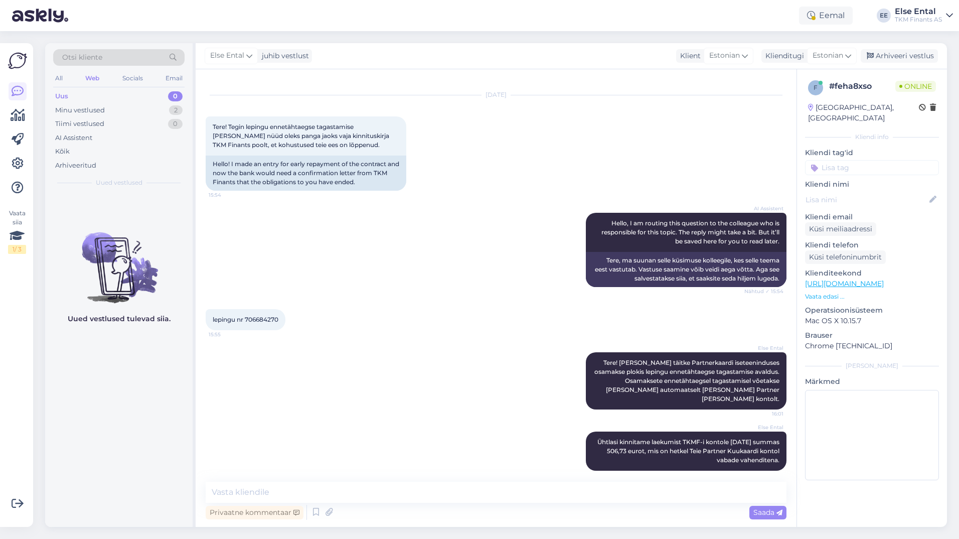 The image size is (959, 539). Describe the element at coordinates (59, 78) in the screenshot. I see `div: All` at that location.